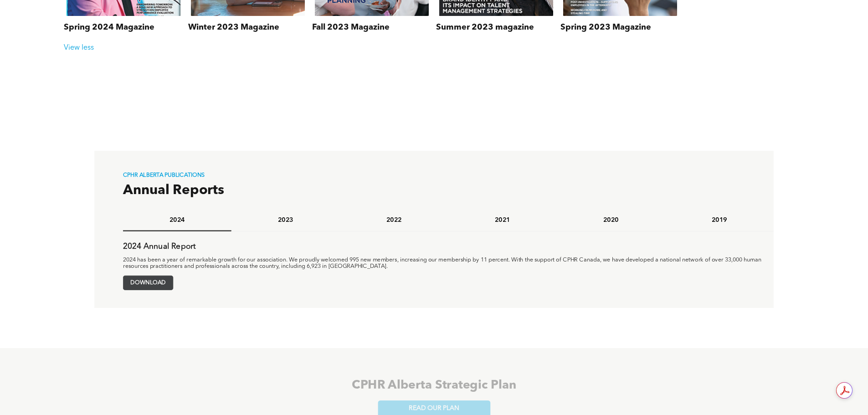  I want to click on h4: 2022, so click(394, 220).